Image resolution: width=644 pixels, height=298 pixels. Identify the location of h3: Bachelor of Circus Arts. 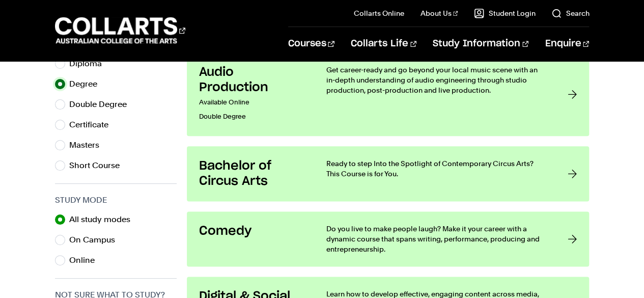
(253, 174).